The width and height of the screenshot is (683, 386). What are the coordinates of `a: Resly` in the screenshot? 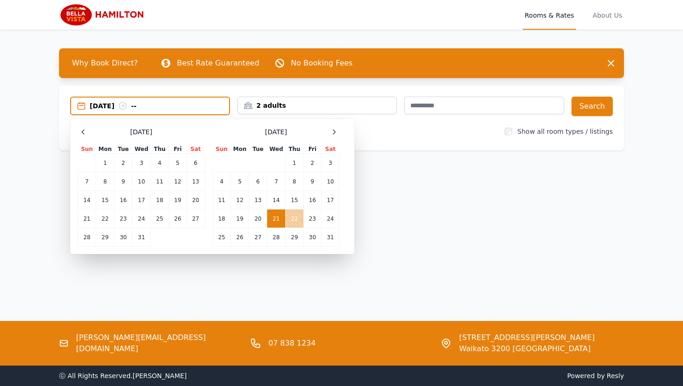 It's located at (615, 376).